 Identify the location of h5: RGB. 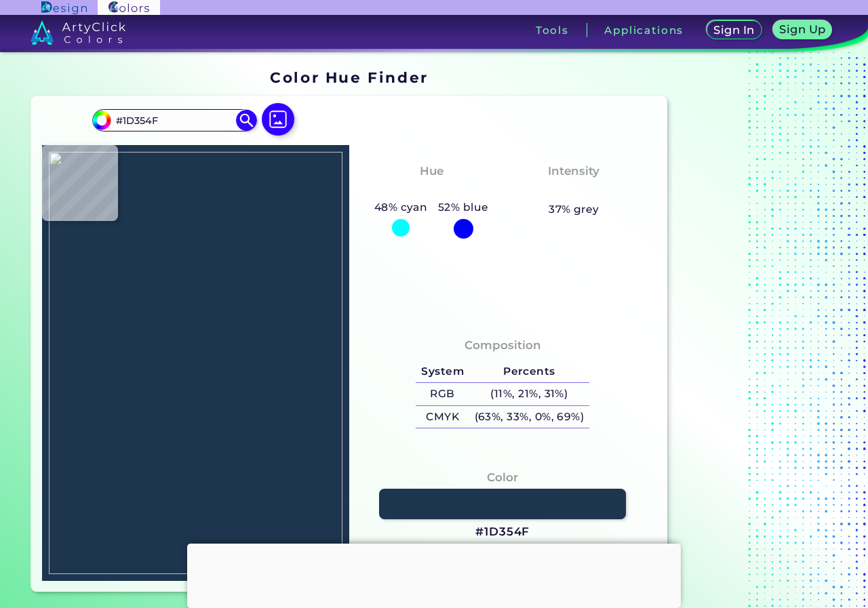
(442, 394).